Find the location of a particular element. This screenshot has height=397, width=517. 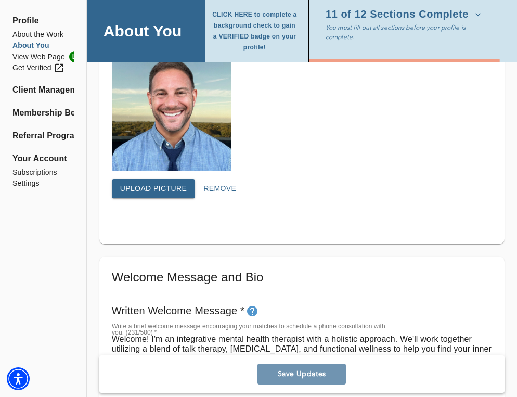

button: 11 of 12 Sections Complete is located at coordinates (405, 15).